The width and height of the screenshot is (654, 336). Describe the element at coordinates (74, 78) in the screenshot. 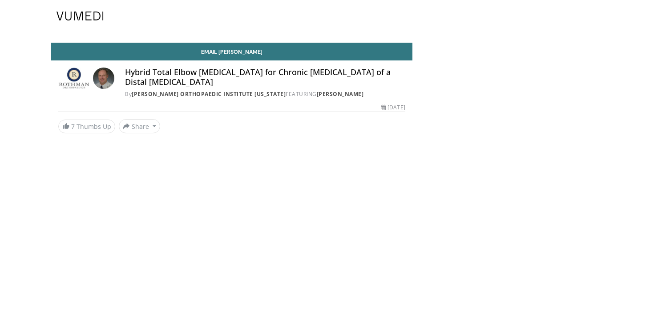

I see `img: Rothman Orthopaedic Institute Florida` at that location.